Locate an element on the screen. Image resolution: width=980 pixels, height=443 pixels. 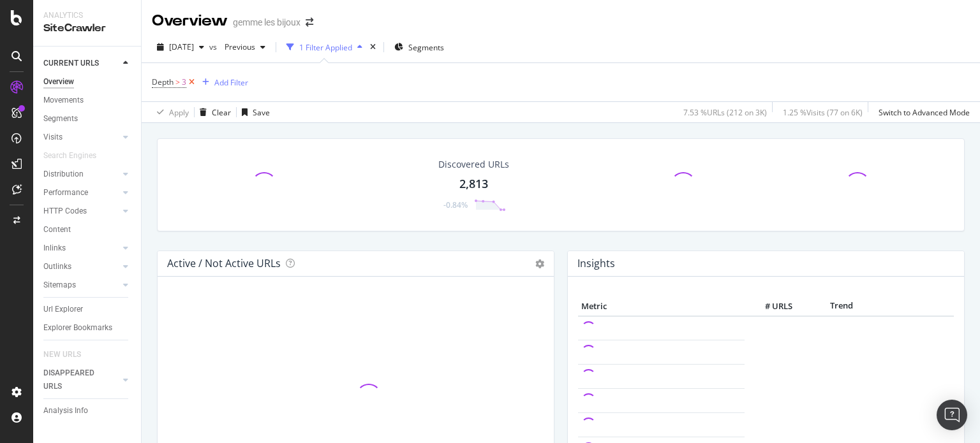
div: 1 Filter Applied is located at coordinates (326, 47).